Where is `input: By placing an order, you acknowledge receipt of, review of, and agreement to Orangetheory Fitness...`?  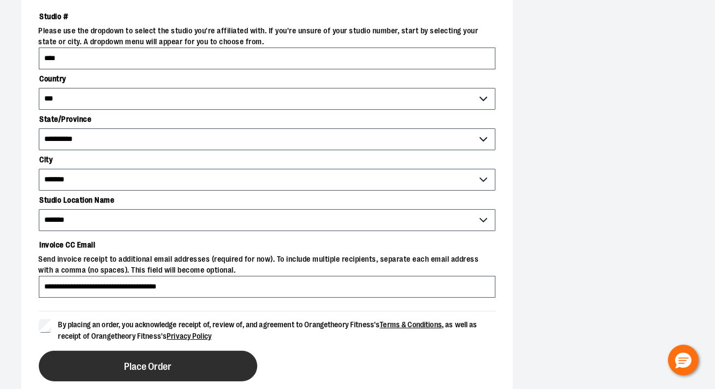 input: By placing an order, you acknowledge receipt of, review of, and agreement to Orangetheory Fitness... is located at coordinates (45, 326).